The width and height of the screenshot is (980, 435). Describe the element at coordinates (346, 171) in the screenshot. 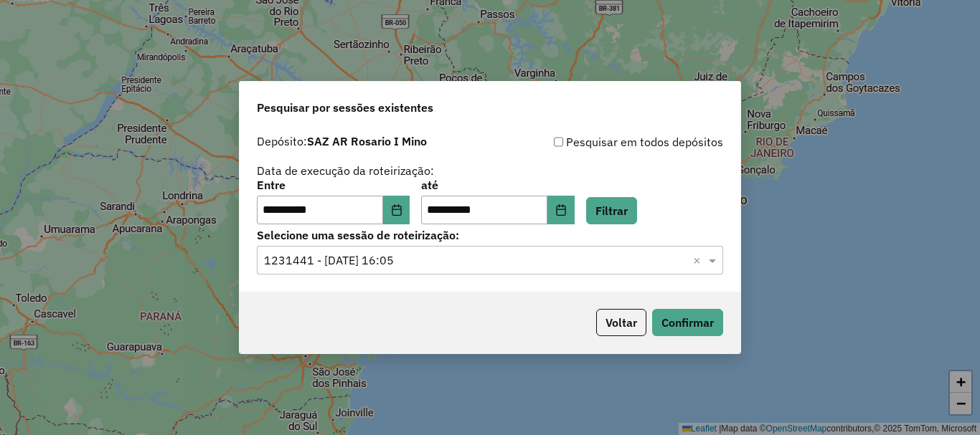

I see `label: Data de execução da roteirização:` at that location.